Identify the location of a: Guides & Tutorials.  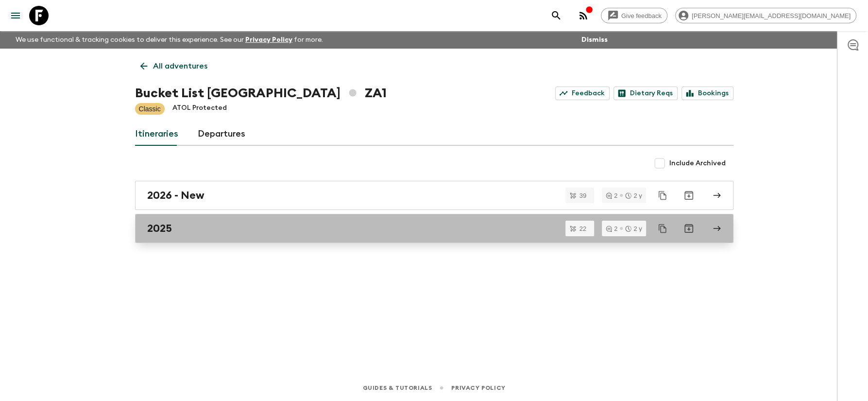
(397, 388).